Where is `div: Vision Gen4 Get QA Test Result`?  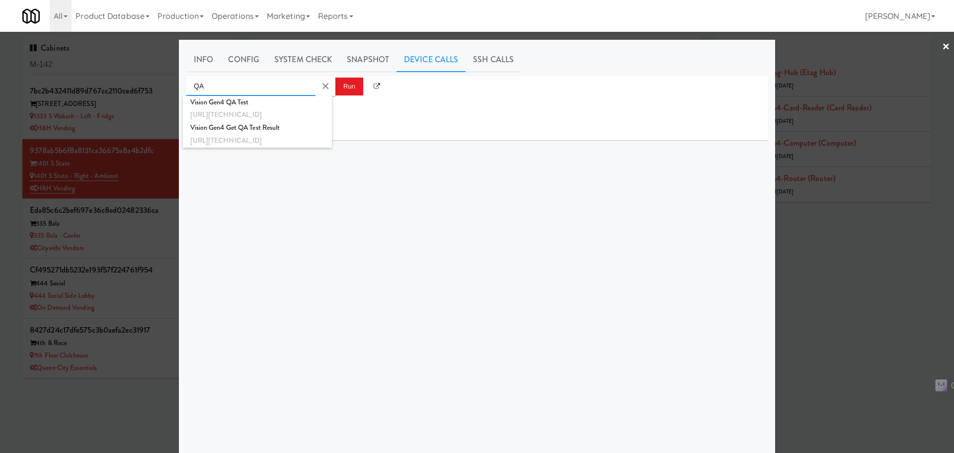 div: Vision Gen4 Get QA Test Result is located at coordinates (257, 128).